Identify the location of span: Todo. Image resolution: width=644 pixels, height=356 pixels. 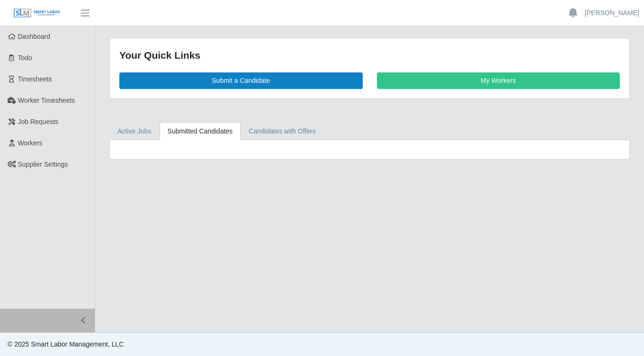
(25, 58).